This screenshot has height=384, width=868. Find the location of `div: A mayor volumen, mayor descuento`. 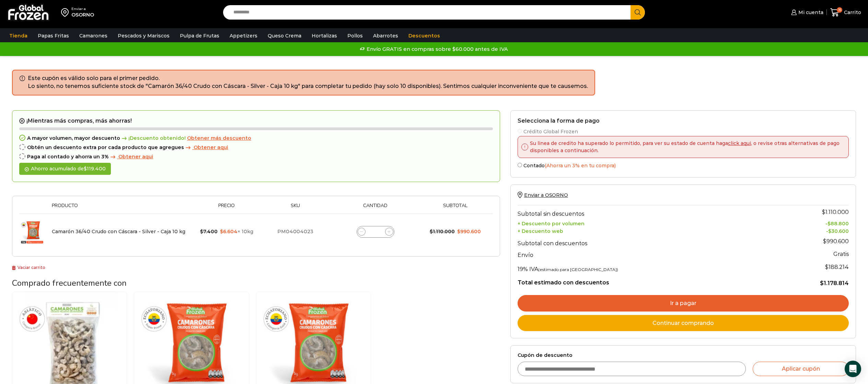

div: A mayor volumen, mayor descuento is located at coordinates (256, 138).